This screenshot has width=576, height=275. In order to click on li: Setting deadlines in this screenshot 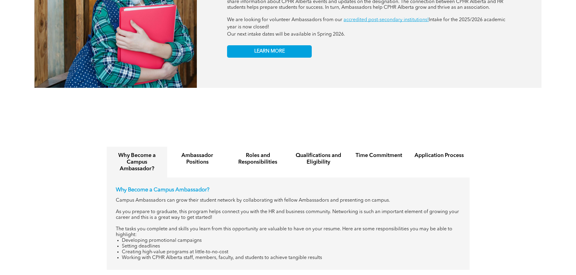, I will do `click(291, 247)`.